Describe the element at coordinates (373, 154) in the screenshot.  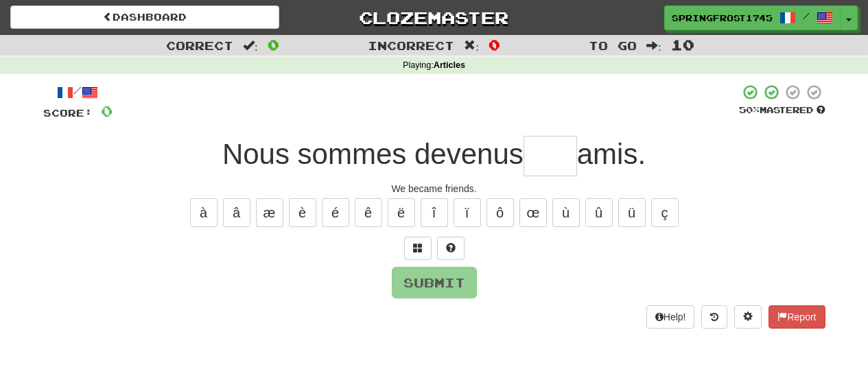
I see `span: Nous sommes devenus` at that location.